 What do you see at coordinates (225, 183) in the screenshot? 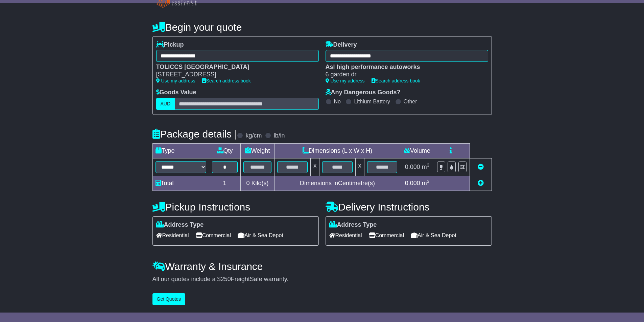
I see `td: 1` at bounding box center [225, 183].